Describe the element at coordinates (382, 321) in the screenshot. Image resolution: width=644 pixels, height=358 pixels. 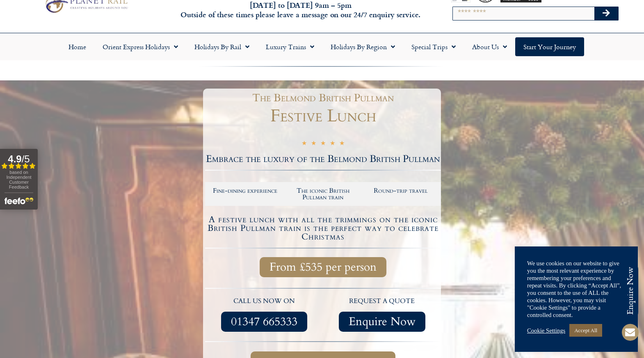
I see `a: Enquire Now` at that location.